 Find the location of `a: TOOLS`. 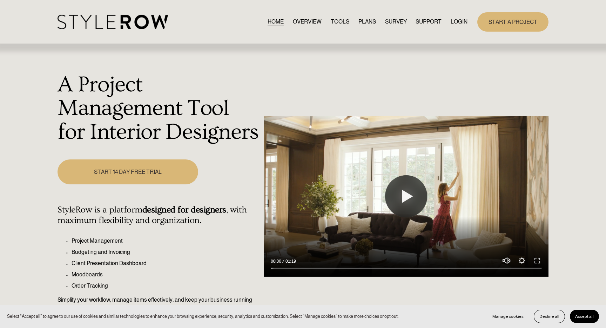

a: TOOLS is located at coordinates (340, 22).